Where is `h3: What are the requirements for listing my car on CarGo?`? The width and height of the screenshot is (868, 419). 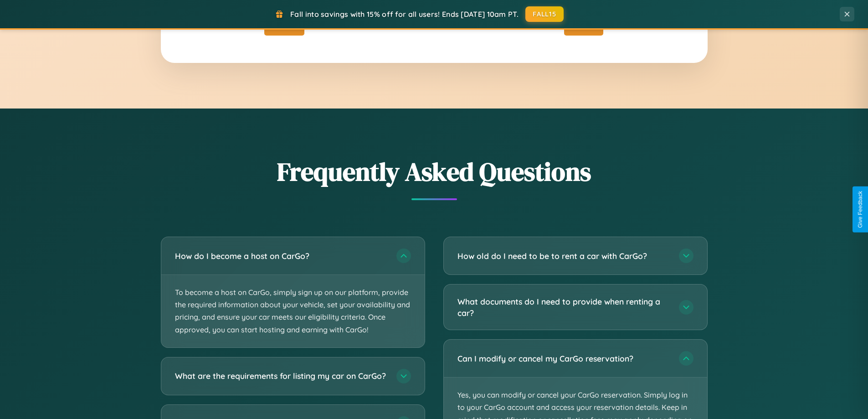
h3: What are the requirements for listing my car on CarGo? is located at coordinates (282, 376).